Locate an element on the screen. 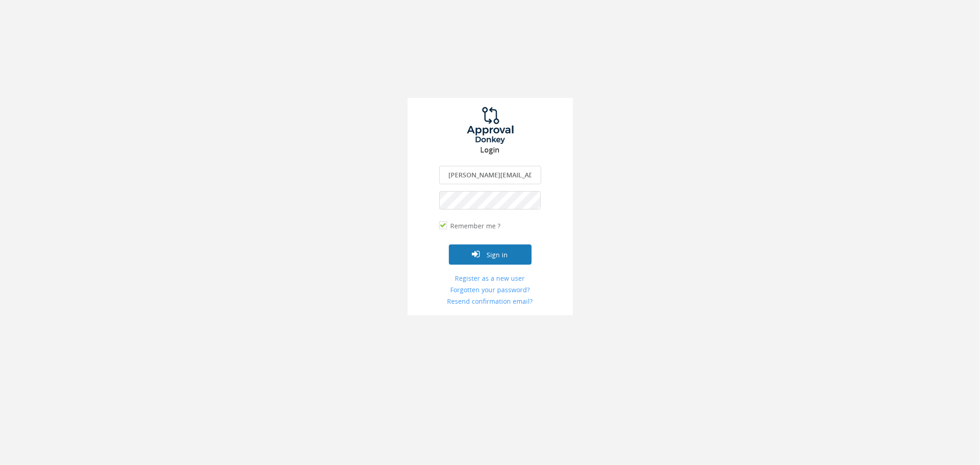 The height and width of the screenshot is (465, 980). a: Resend confirmation email? is located at coordinates (490, 301).